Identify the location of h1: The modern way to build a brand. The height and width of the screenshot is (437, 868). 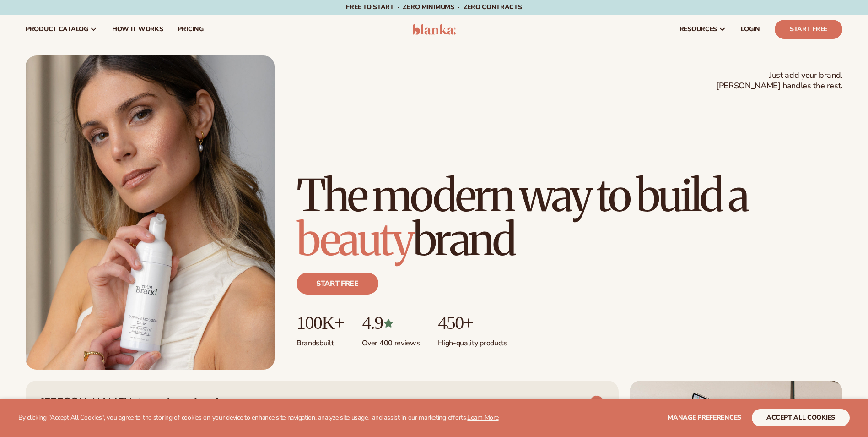
(569, 217).